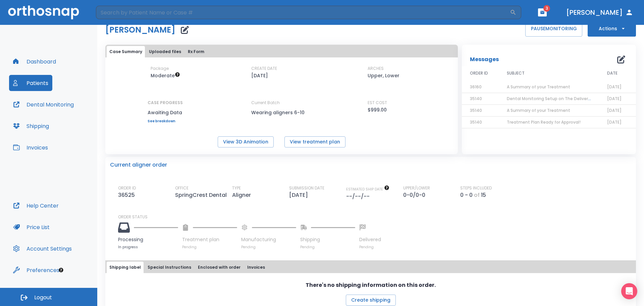  What do you see at coordinates (31, 83) in the screenshot?
I see `a: Patients` at bounding box center [31, 83].